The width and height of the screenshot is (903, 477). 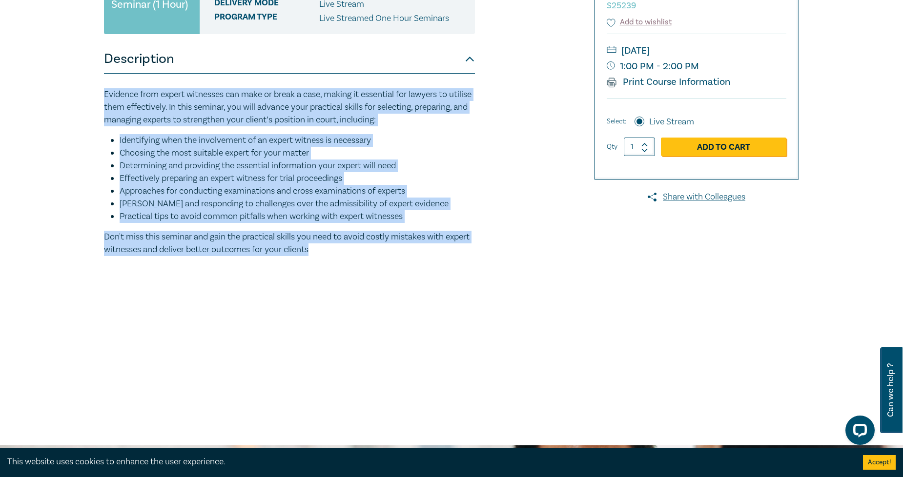 What do you see at coordinates (696, 66) in the screenshot?
I see `small: 1:00 PM - 2:00 PM` at bounding box center [696, 66].